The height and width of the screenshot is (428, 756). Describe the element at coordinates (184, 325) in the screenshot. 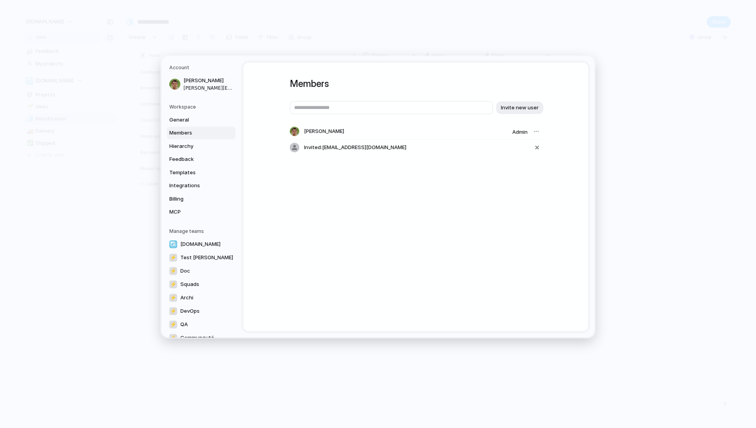

I see `span: QA` at that location.